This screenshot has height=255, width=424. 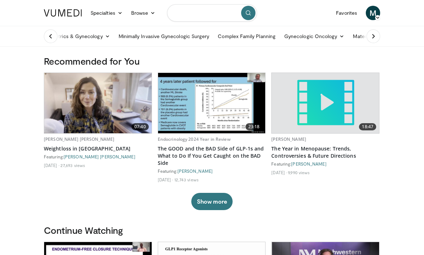 What do you see at coordinates (314, 36) in the screenshot?
I see `a: Gynecologic Oncology` at bounding box center [314, 36].